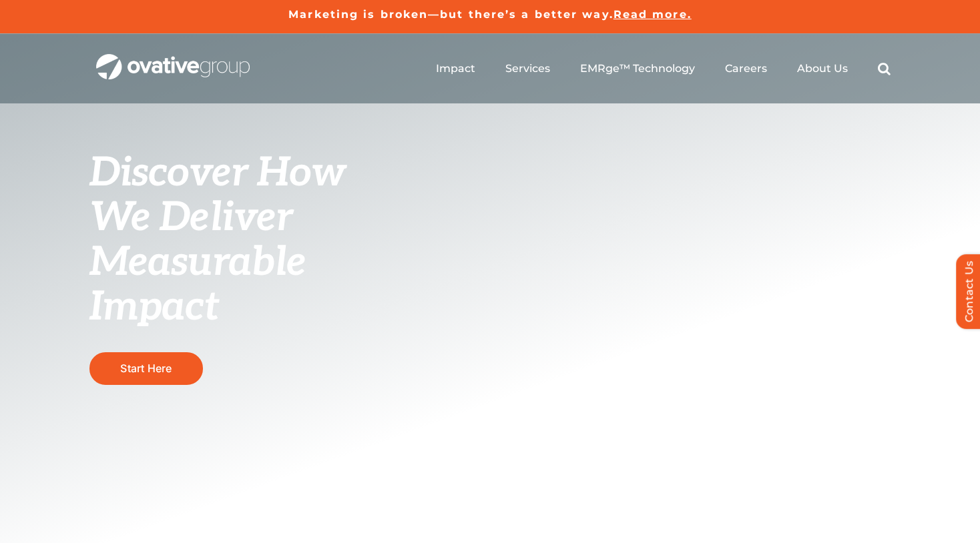  What do you see at coordinates (652, 14) in the screenshot?
I see `span: Read more.` at bounding box center [652, 14].